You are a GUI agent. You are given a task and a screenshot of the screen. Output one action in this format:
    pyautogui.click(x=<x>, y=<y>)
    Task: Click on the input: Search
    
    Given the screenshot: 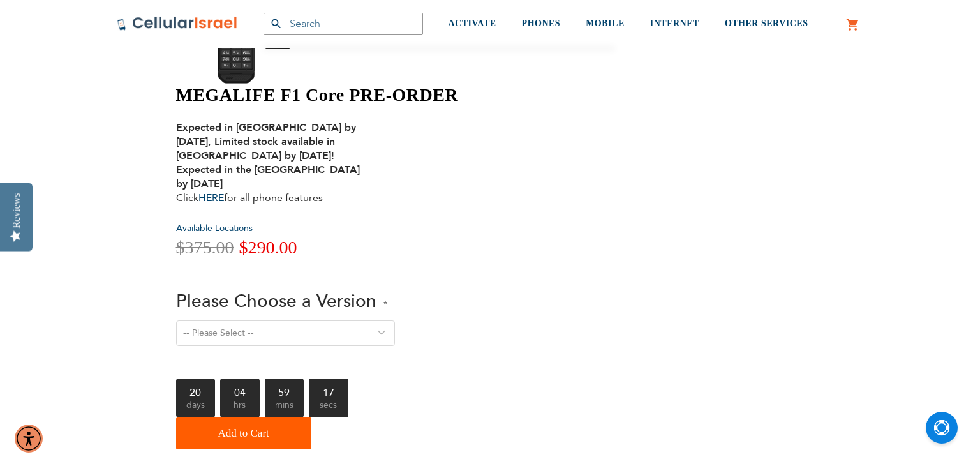 What is the action you would take?
    pyautogui.click(x=343, y=23)
    